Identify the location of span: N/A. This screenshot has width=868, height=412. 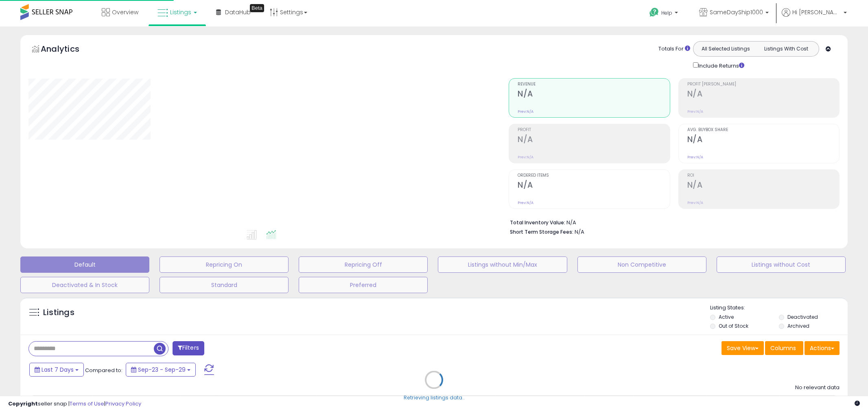
(580, 232).